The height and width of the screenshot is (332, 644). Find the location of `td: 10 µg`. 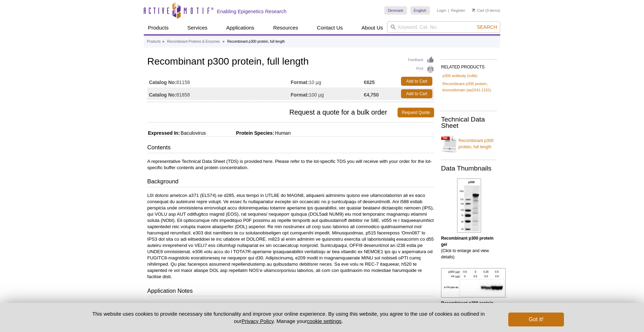

td: 10 µg is located at coordinates (327, 81).